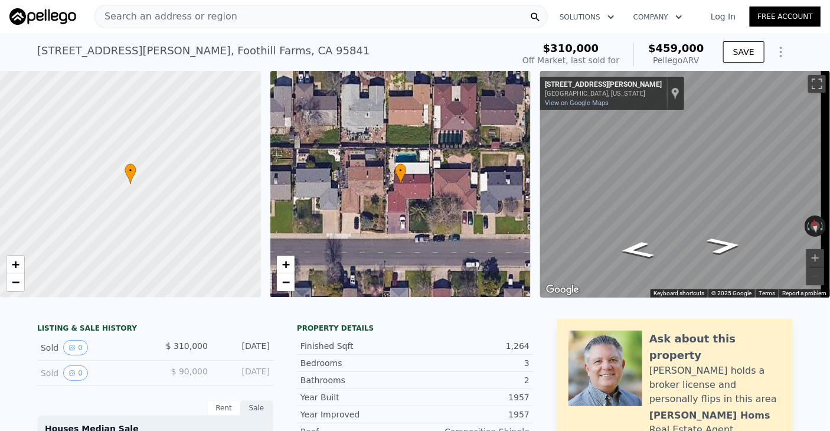 This screenshot has width=830, height=431. I want to click on div: Street View, so click(685, 184).